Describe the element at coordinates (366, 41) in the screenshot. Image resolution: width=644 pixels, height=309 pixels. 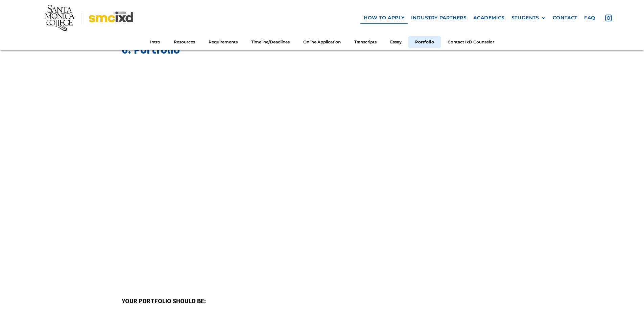
I see `a: Transcripts` at that location.